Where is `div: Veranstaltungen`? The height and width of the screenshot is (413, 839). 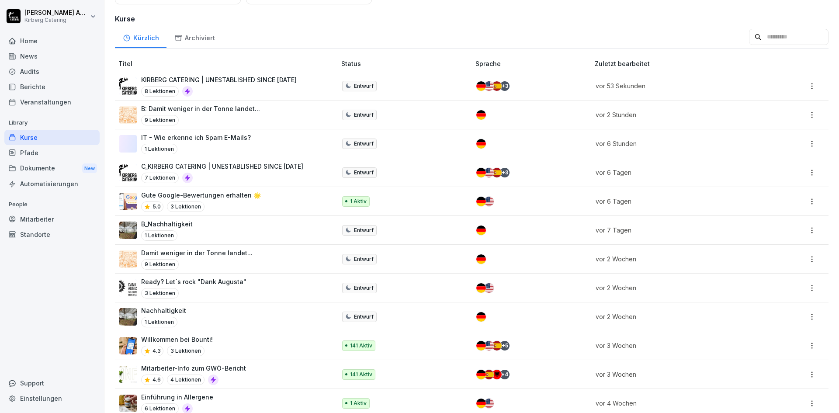
div: Veranstaltungen is located at coordinates (52, 102).